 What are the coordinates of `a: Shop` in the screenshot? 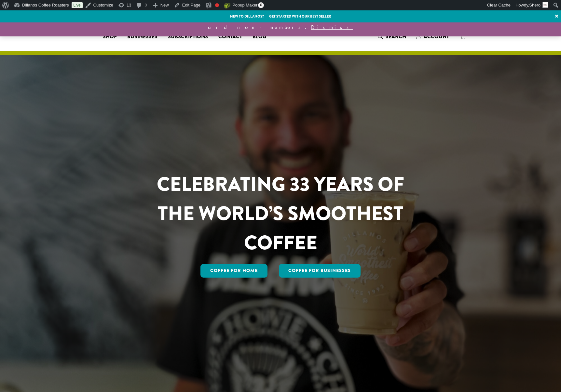 It's located at (110, 37).